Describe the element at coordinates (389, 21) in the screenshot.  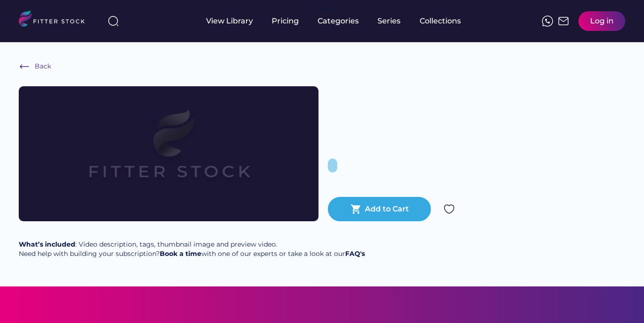
I see `div: Series` at that location.